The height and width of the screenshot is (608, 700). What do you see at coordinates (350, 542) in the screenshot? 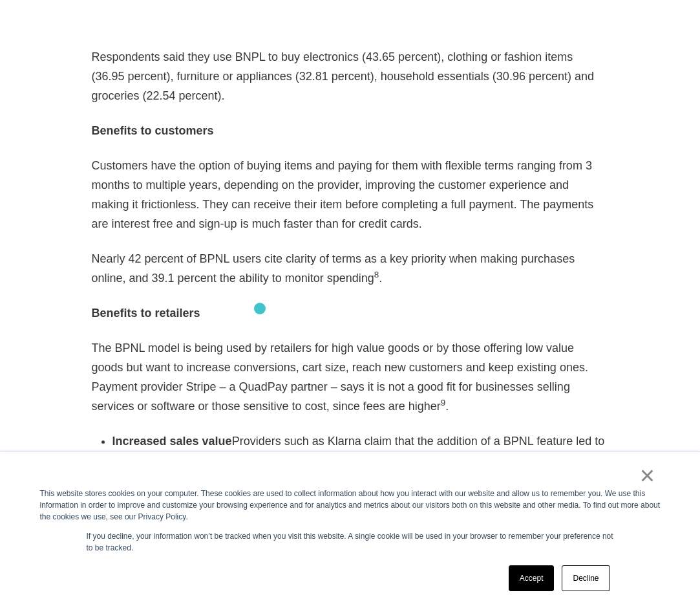
I see `p: If you decline, your information won’t be tracked when you visit this website. A single cookie wi...` at bounding box center [350, 542].